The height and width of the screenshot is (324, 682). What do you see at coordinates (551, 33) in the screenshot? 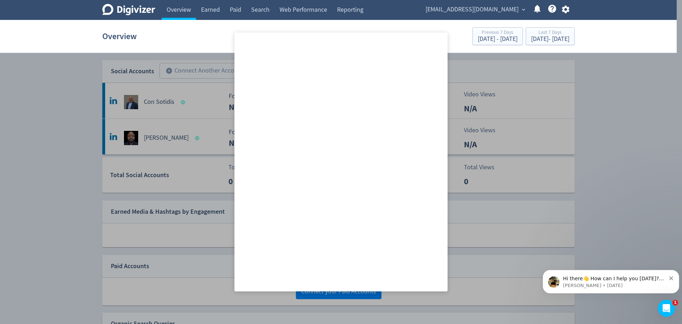
I see `div: Last 7 Days` at bounding box center [551, 33].